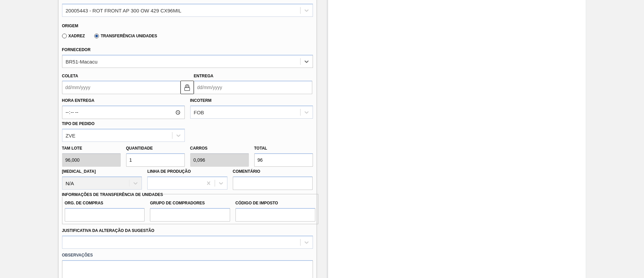 This screenshot has width=644, height=278. Describe the element at coordinates (169, 171) in the screenshot. I see `label: Linha de Produção` at that location.